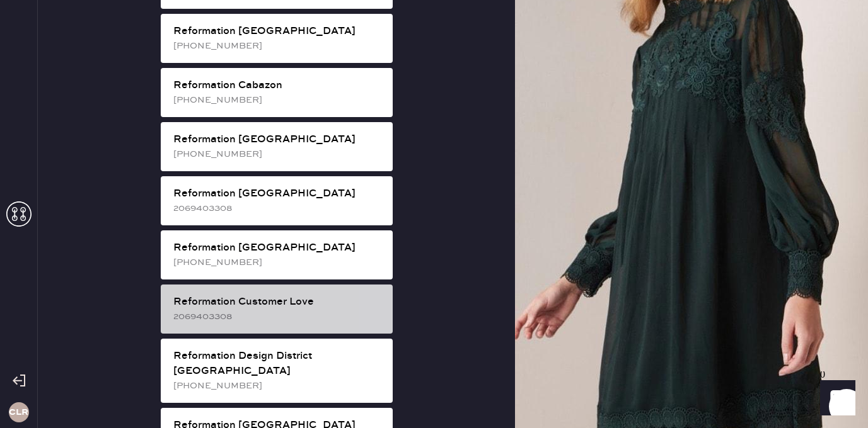 This screenshot has width=868, height=428. I want to click on div: Reformation Cabazon, so click(278, 86).